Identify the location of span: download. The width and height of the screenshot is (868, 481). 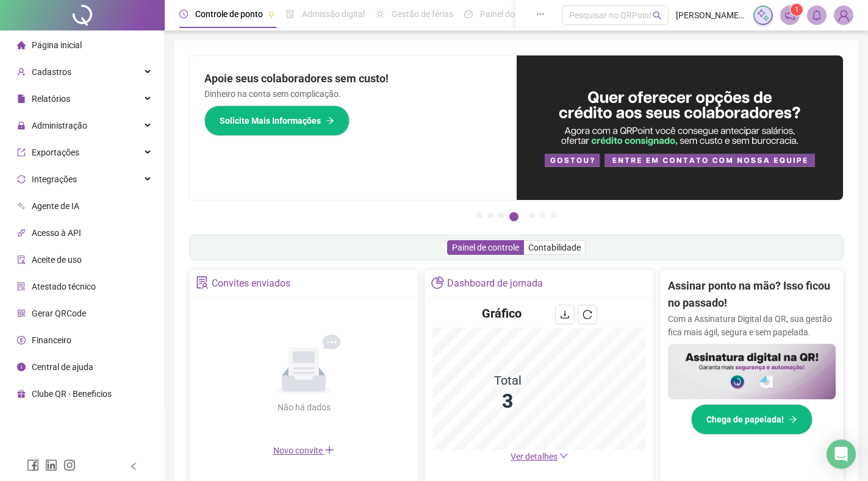
(565, 314).